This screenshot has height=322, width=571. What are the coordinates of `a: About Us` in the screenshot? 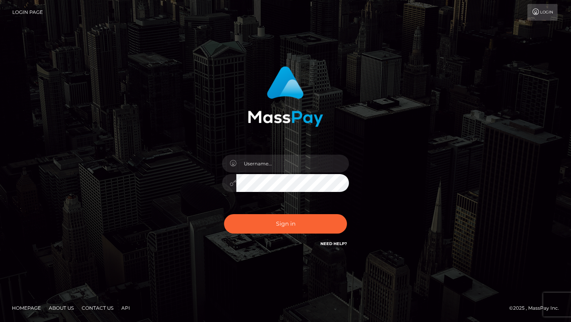 It's located at (61, 308).